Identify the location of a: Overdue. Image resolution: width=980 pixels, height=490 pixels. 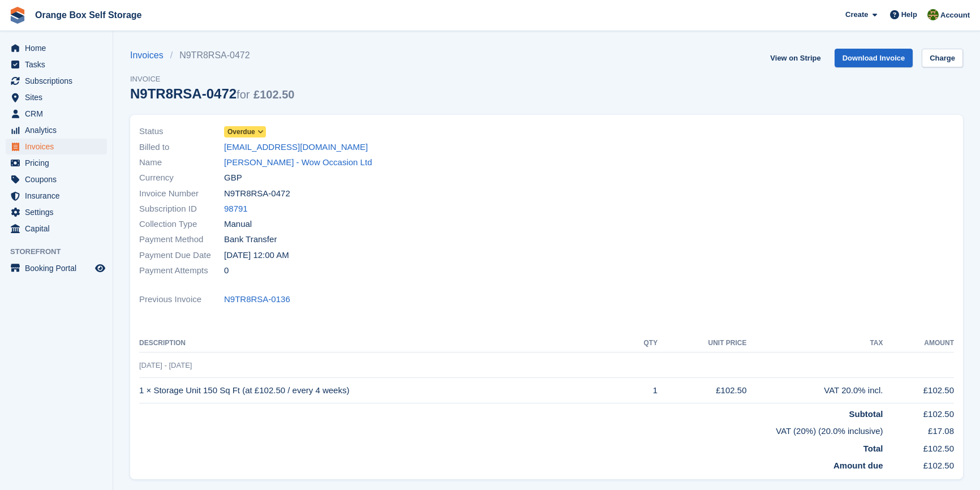
(245, 131).